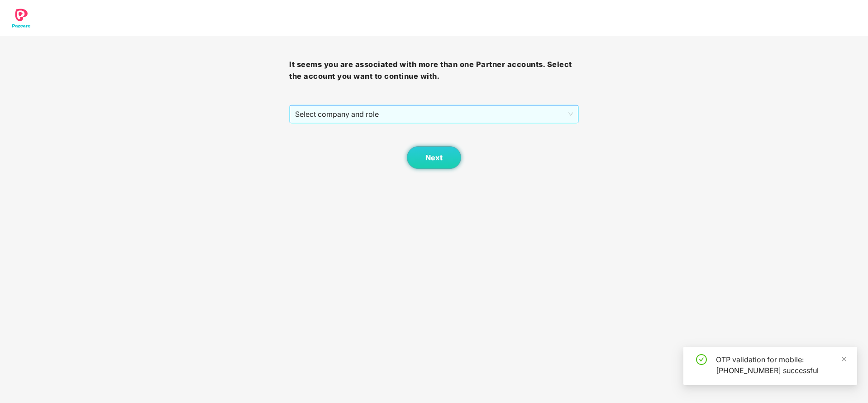 This screenshot has width=868, height=403. Describe the element at coordinates (434, 158) in the screenshot. I see `button: Next` at that location.